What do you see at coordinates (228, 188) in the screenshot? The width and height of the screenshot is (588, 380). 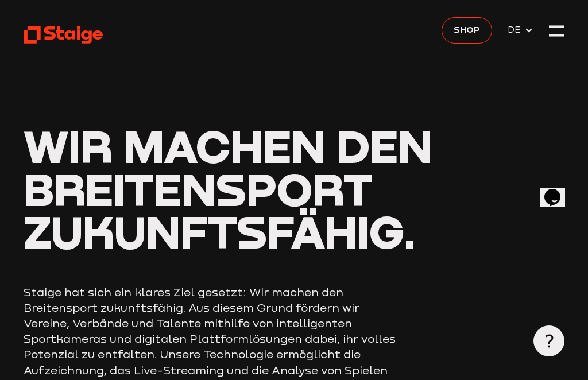 I see `span: Wir machen den Breitensport zukunftsfähig.` at bounding box center [228, 188].